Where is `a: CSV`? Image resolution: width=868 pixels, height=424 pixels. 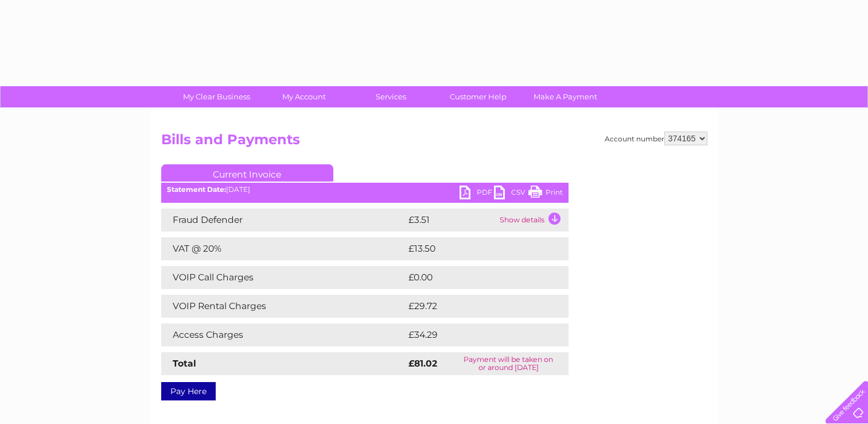
a: CSV is located at coordinates (511, 193).